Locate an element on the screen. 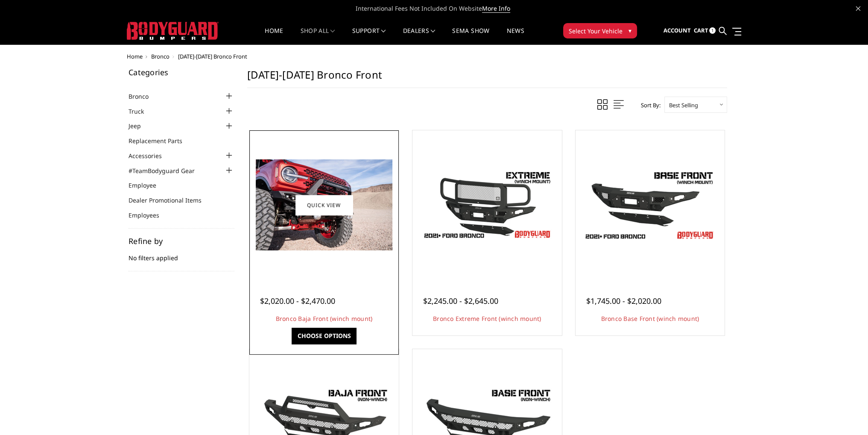 This screenshot has height=435, width=868. img: Bronco Baja Front (winch mount) is located at coordinates (324, 205).